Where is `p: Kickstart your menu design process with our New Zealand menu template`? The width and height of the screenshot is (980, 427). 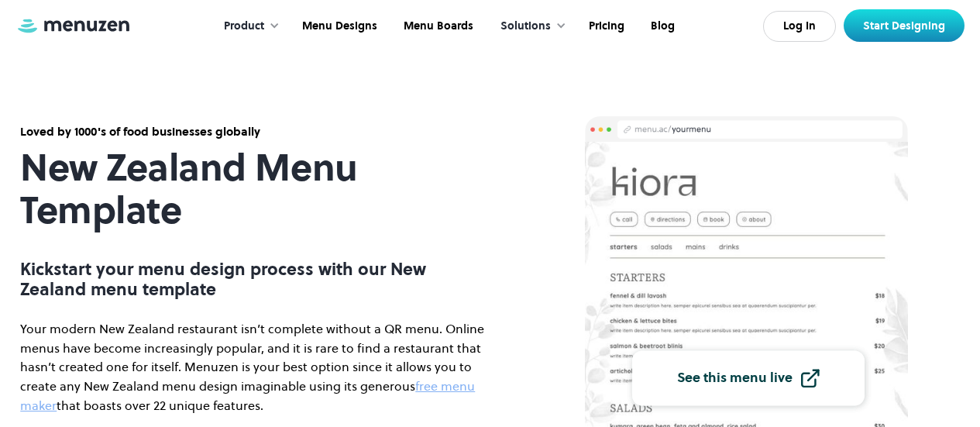 p: Kickstart your menu design process with our New Zealand menu template is located at coordinates (253, 279).